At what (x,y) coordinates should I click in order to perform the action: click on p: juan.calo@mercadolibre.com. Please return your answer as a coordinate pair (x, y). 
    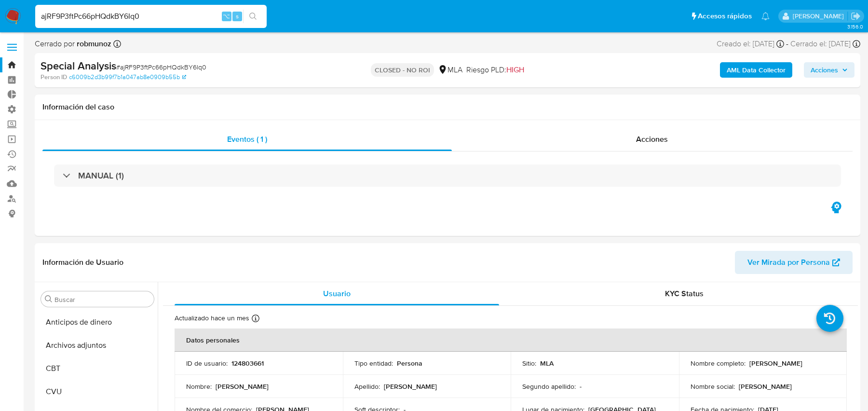
    Looking at the image, I should click on (820, 16).